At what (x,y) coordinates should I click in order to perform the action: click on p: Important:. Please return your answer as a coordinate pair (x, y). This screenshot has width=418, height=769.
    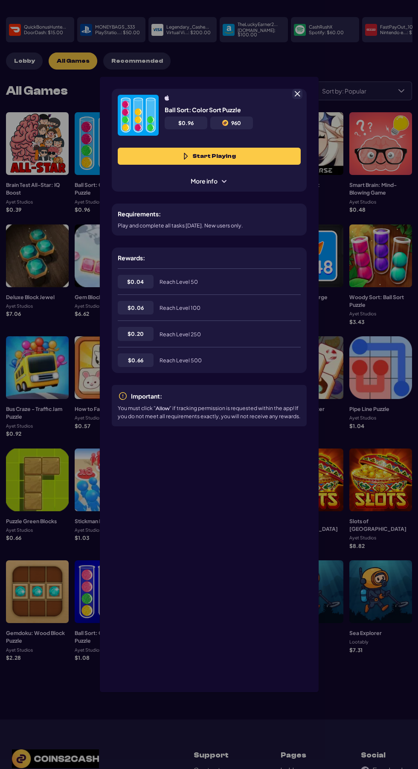
    Looking at the image, I should click on (146, 396).